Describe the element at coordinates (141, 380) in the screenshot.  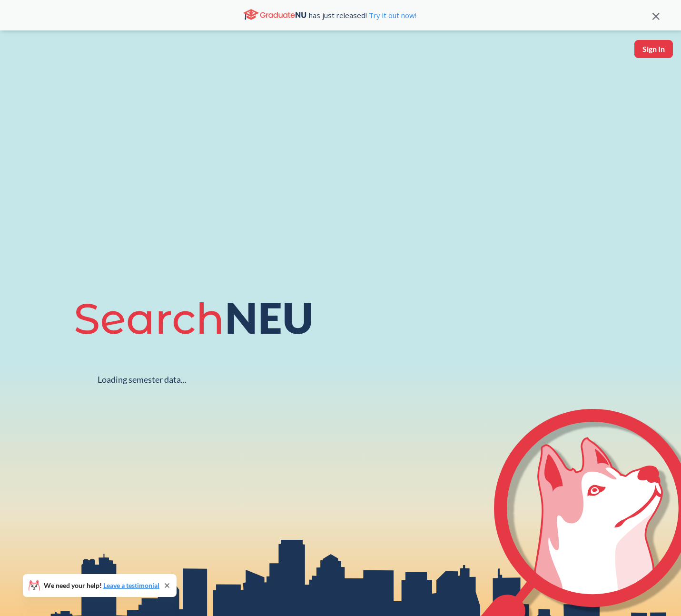
I see `div: Loading semester data...` at that location.